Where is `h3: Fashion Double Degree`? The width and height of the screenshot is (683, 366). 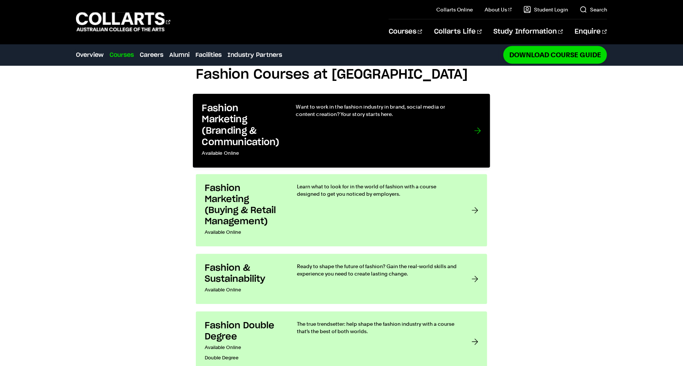
h3: Fashion Double Degree is located at coordinates (243, 331).